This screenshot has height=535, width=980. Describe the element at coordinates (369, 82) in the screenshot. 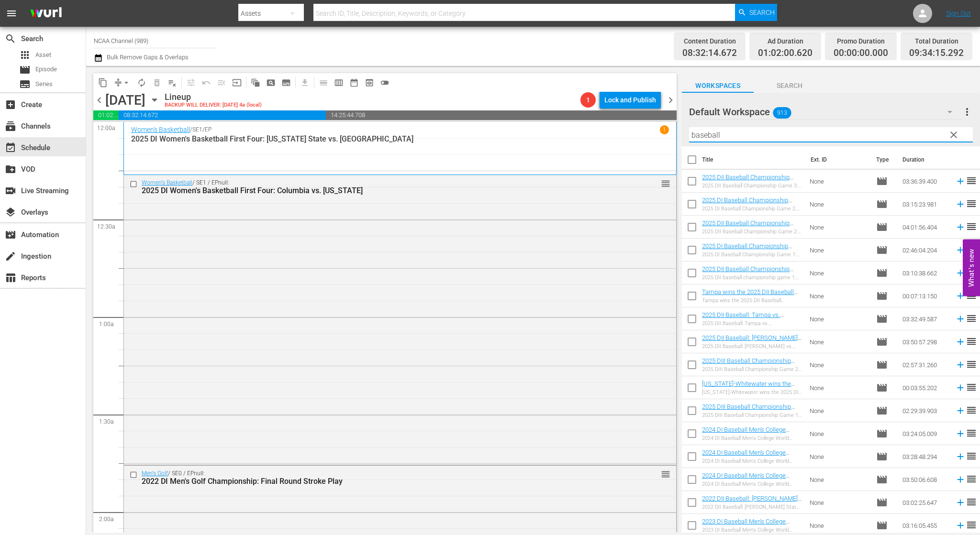

I see `span: preview_outlined` at that location.